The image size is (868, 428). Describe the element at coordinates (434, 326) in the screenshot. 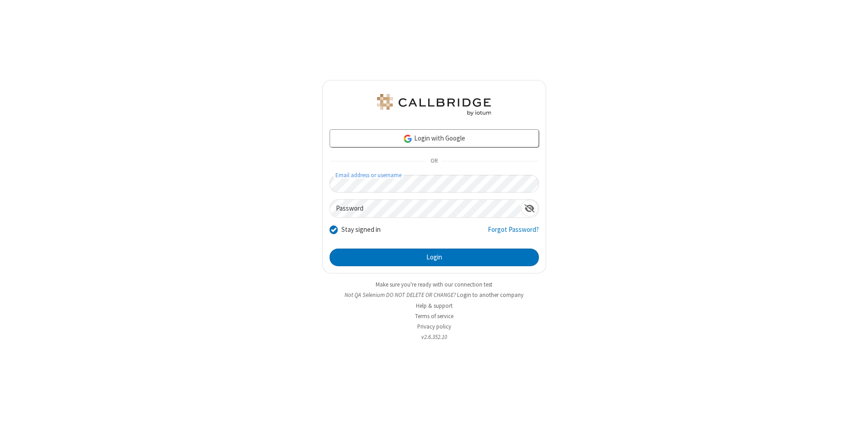

I see `a: Privacy policy` at that location.